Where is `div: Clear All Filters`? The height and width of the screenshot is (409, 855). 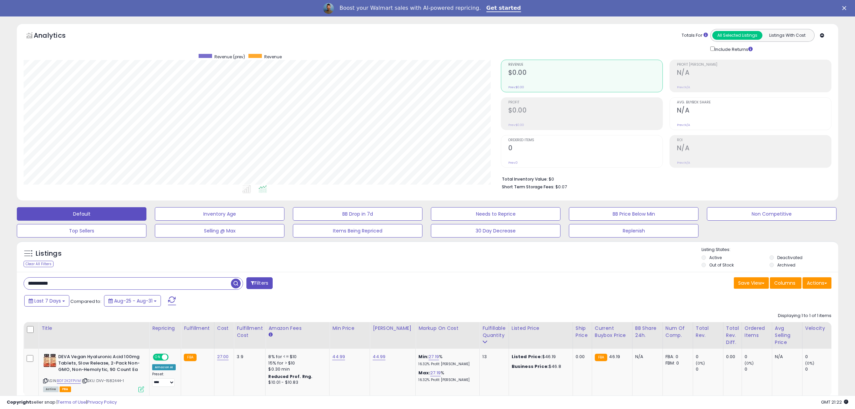 div: Clear All Filters is located at coordinates (38, 264).